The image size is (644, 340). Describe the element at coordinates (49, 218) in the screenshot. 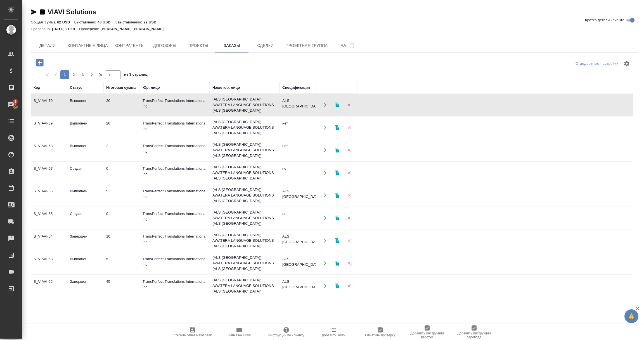

I see `td: S_VIAVI-65` at that location.